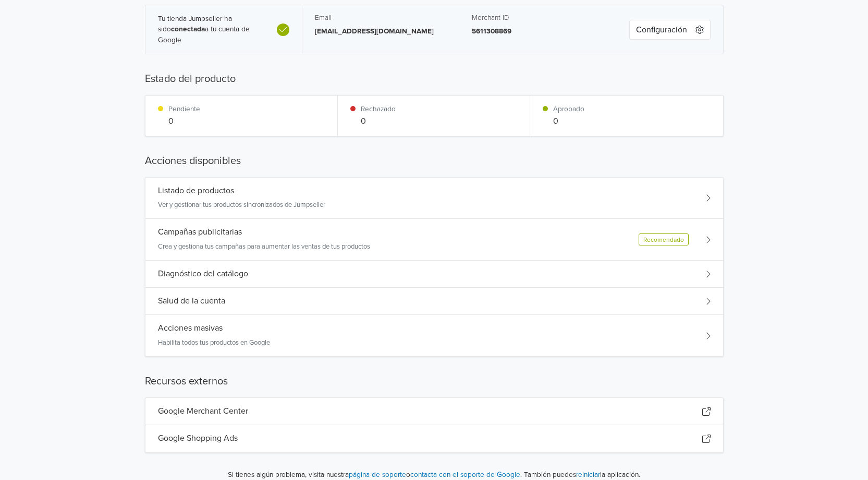 This screenshot has width=868, height=480. I want to click on p: 5611308869, so click(538, 31).